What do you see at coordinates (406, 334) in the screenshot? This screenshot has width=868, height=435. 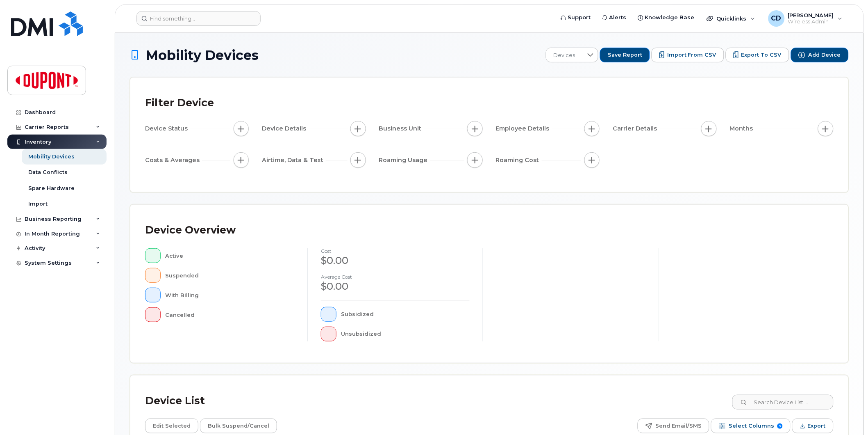 I see `div: Unsubsidized` at bounding box center [406, 334].